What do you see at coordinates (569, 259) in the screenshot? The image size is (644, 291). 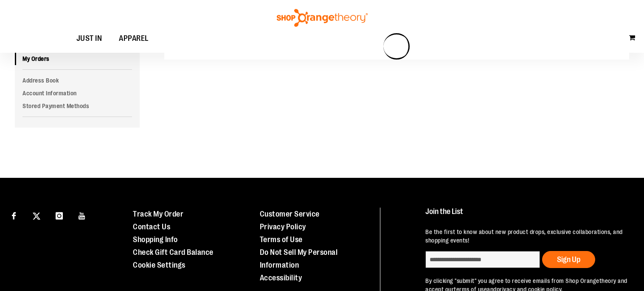 I see `button: Sign Up` at bounding box center [569, 259].